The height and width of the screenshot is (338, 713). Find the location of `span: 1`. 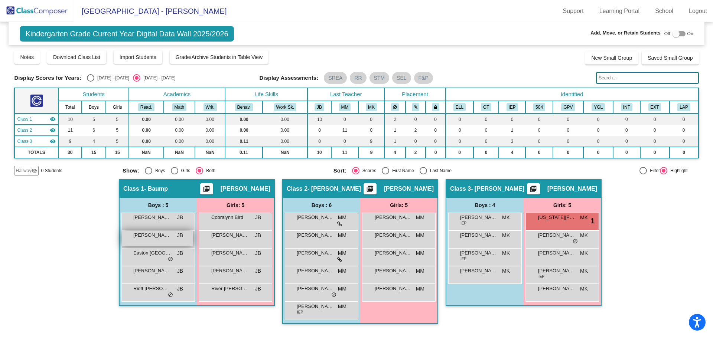

span: 1 is located at coordinates (592, 221).